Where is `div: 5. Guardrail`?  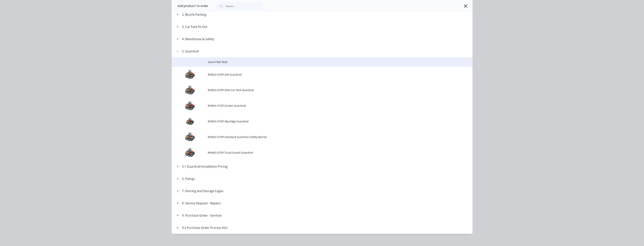
div: 5. Guardrail is located at coordinates (190, 51).